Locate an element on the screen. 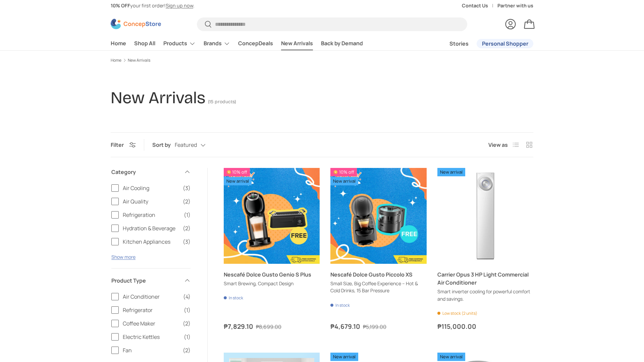 This screenshot has width=644, height=362. strong: 10% OFF is located at coordinates (121, 5).